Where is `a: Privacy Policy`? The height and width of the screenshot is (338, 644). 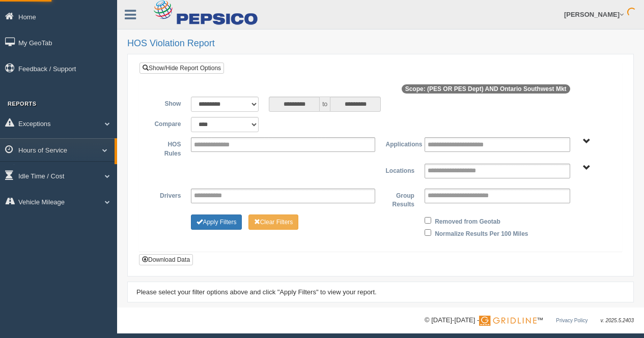
a: Privacy Policy is located at coordinates (571, 320).